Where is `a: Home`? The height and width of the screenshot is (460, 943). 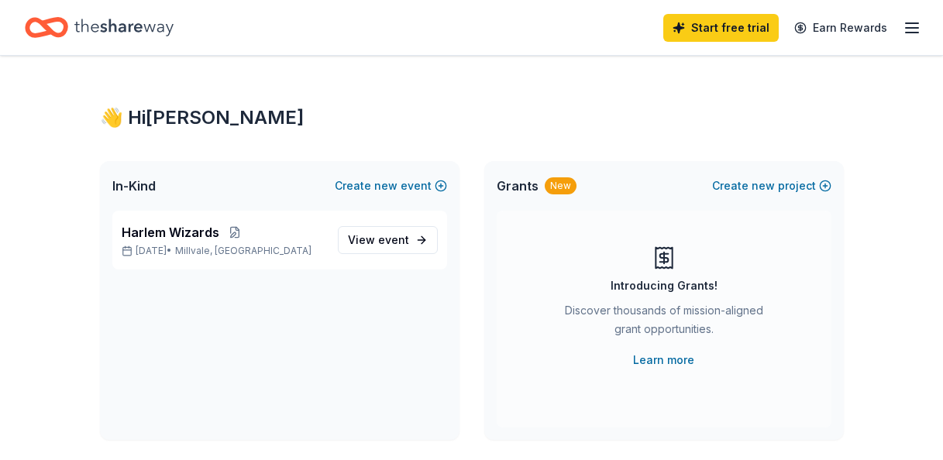 a: Home is located at coordinates (99, 27).